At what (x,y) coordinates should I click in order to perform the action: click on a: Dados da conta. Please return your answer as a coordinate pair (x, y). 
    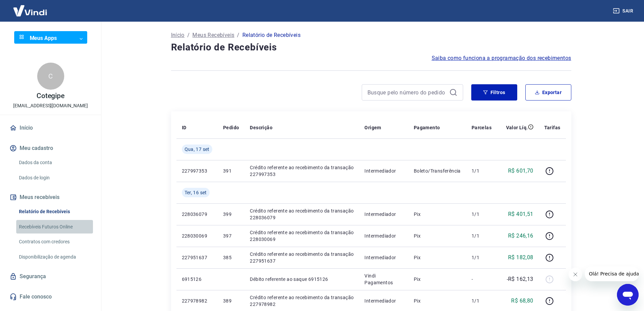
    Looking at the image, I should click on (55, 163).